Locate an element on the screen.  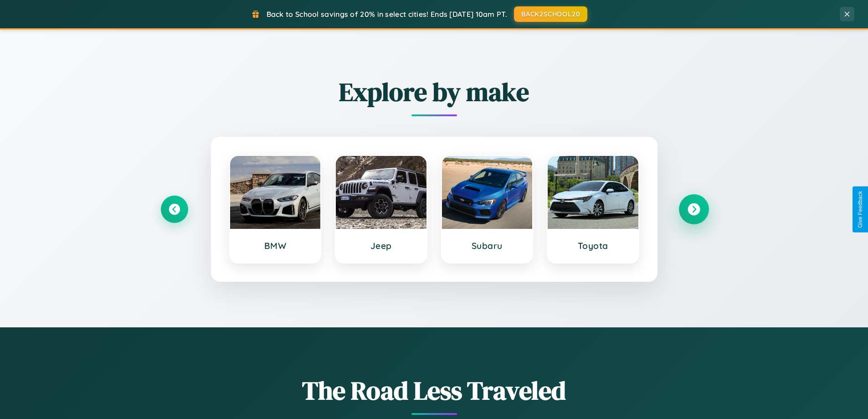
h2: Explore by make is located at coordinates (434, 92).